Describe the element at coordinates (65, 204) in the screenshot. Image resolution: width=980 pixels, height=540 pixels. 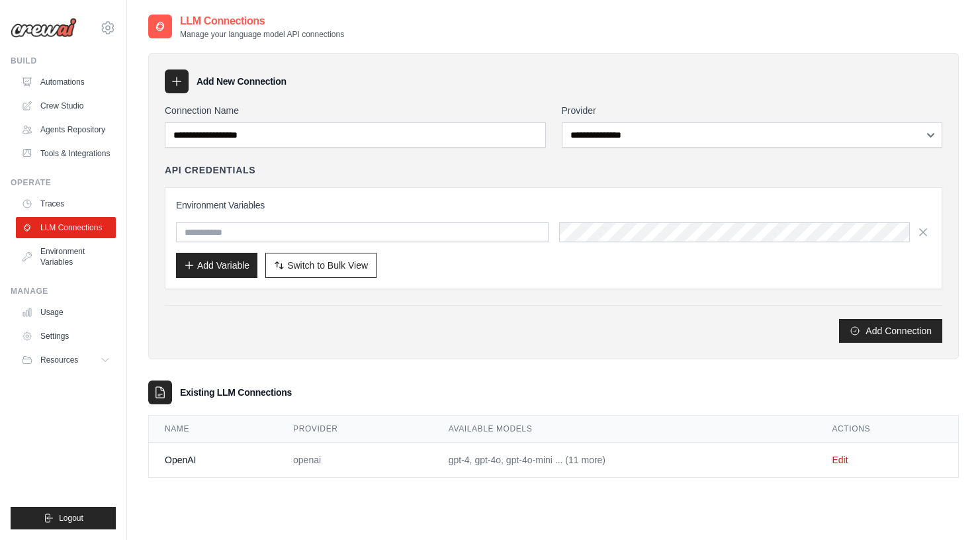
I see `a: Traces` at that location.